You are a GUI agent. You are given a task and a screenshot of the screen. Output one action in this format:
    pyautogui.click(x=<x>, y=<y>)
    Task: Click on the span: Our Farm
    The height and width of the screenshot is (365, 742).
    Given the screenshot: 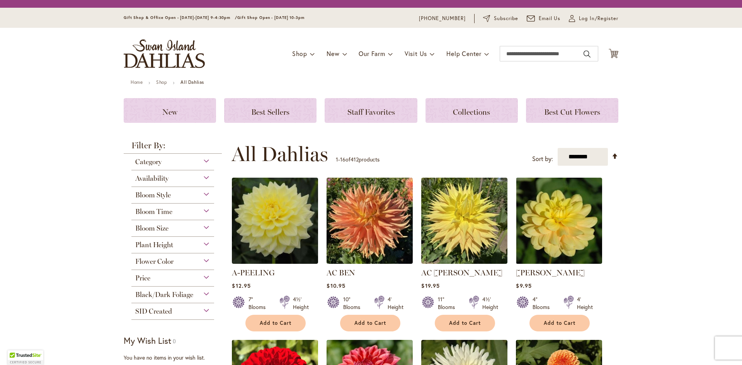 What is the action you would take?
    pyautogui.click(x=372, y=53)
    